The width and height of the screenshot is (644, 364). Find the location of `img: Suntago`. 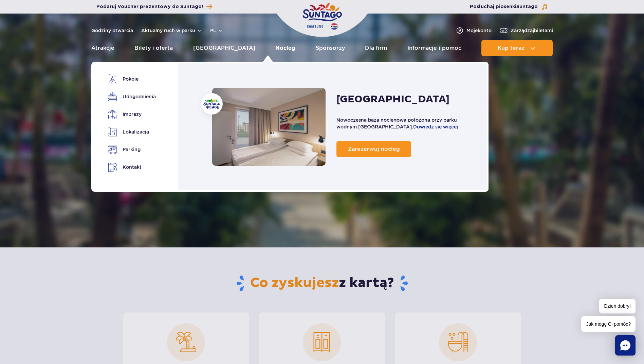

img: Suntago is located at coordinates (212, 104).